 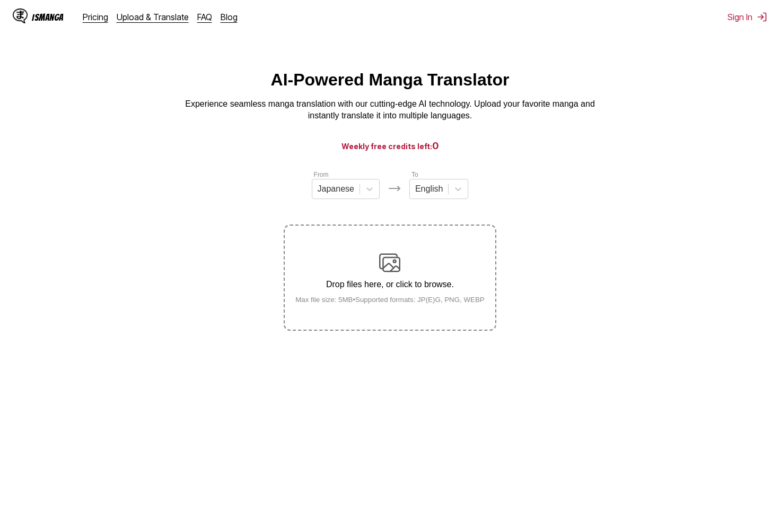 I want to click on a: Upload & Translate, so click(x=153, y=17).